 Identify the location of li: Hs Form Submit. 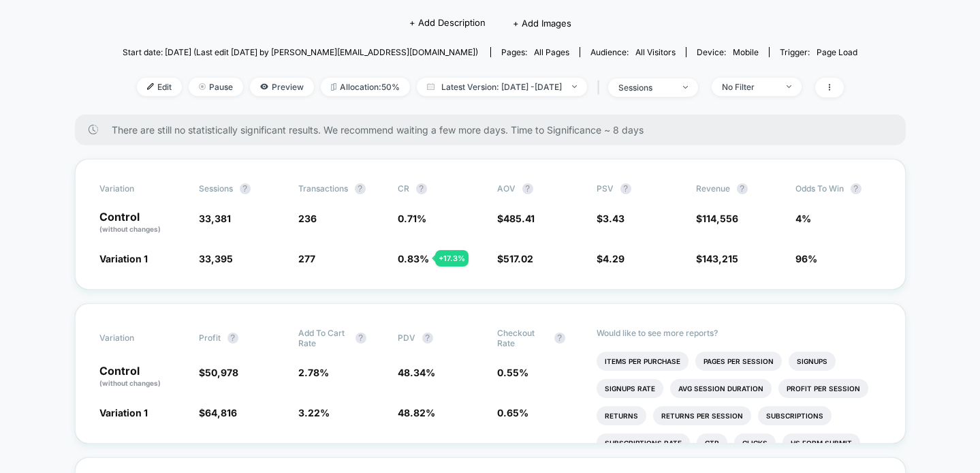
(821, 443).